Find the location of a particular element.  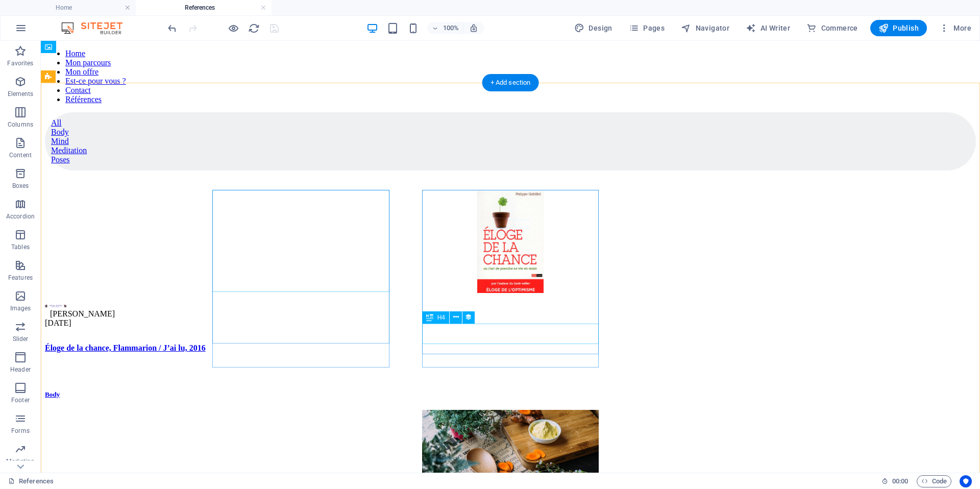

h6: 100% is located at coordinates (451, 28).